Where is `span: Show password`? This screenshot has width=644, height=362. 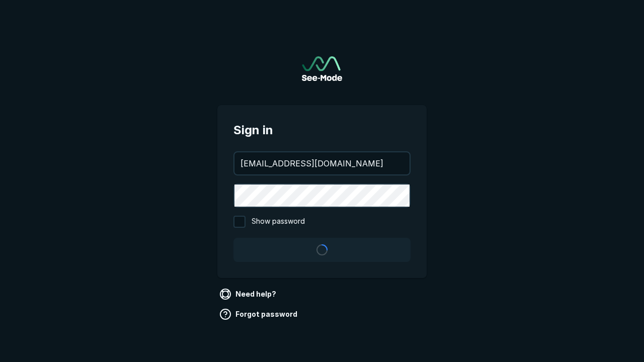 span: Show password is located at coordinates (278, 222).